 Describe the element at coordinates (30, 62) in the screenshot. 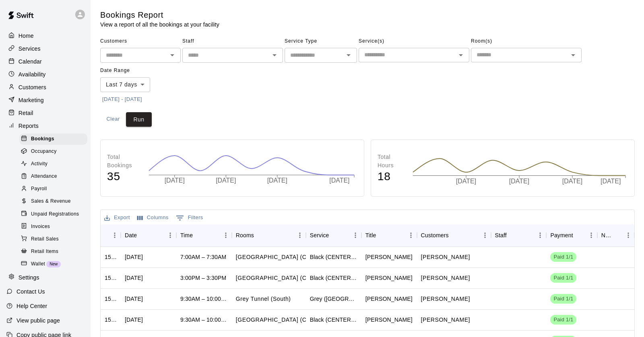

I see `p: Calendar` at that location.